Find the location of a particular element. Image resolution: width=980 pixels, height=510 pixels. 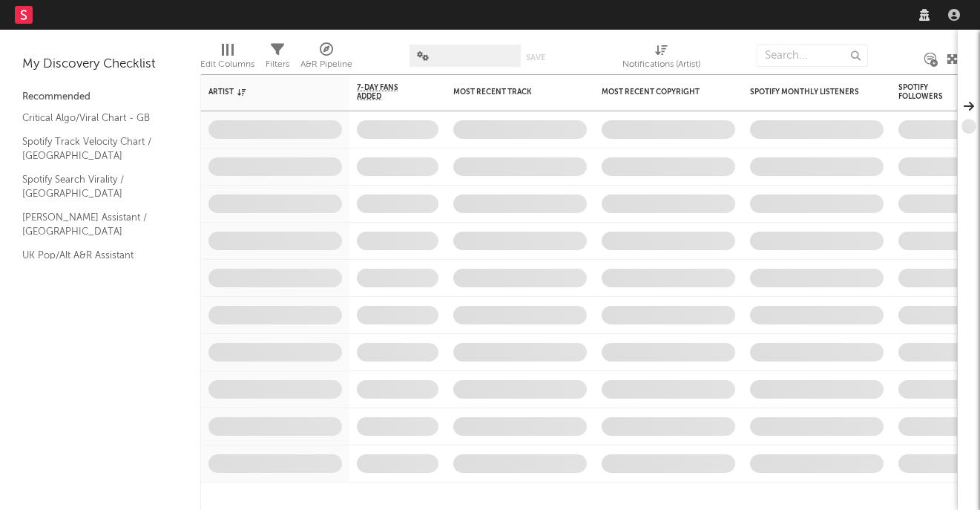

a: Critical Algo/Viral Chart - GB is located at coordinates (92, 118).